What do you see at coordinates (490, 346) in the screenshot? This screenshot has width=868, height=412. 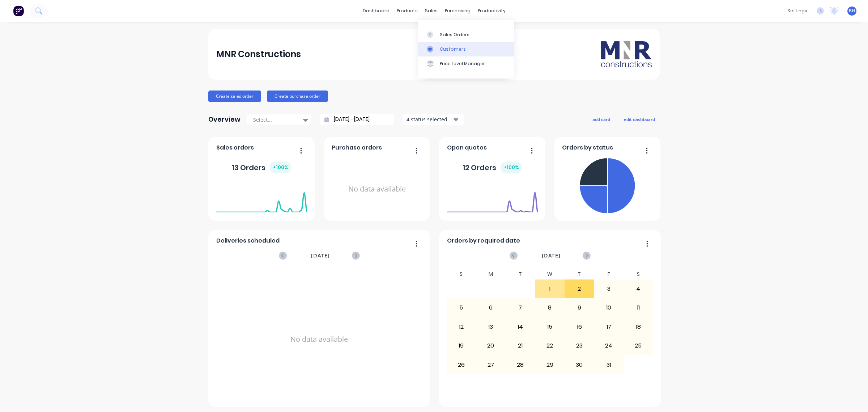 I see `div: 20` at bounding box center [490, 346].